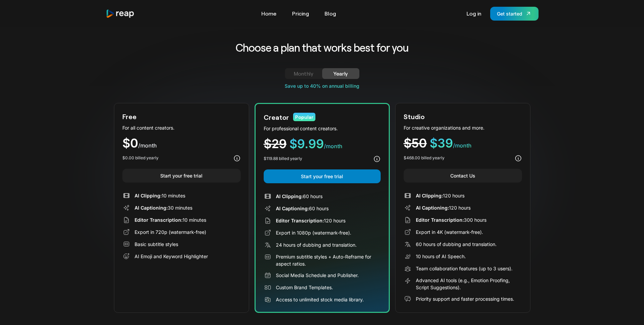 The width and height of the screenshot is (644, 325). What do you see at coordinates (322, 86) in the screenshot?
I see `div: Save up to 40% on annual billing` at bounding box center [322, 86].